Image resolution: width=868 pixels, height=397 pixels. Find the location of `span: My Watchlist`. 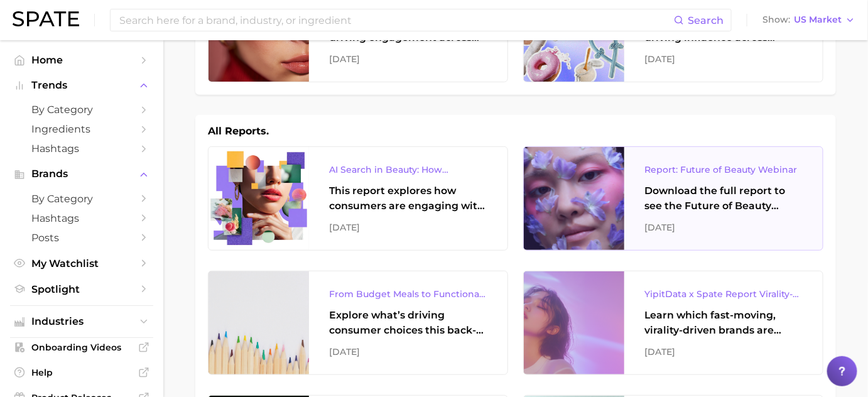

span: My Watchlist is located at coordinates (82, 263).